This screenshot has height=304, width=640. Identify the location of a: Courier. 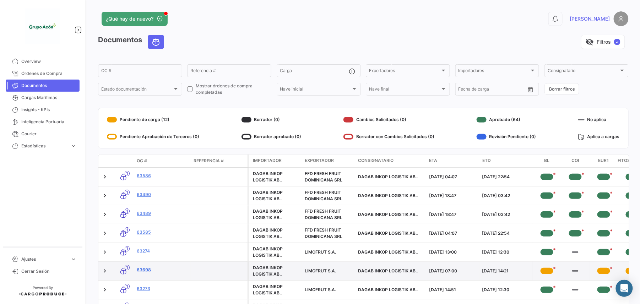
(43, 134).